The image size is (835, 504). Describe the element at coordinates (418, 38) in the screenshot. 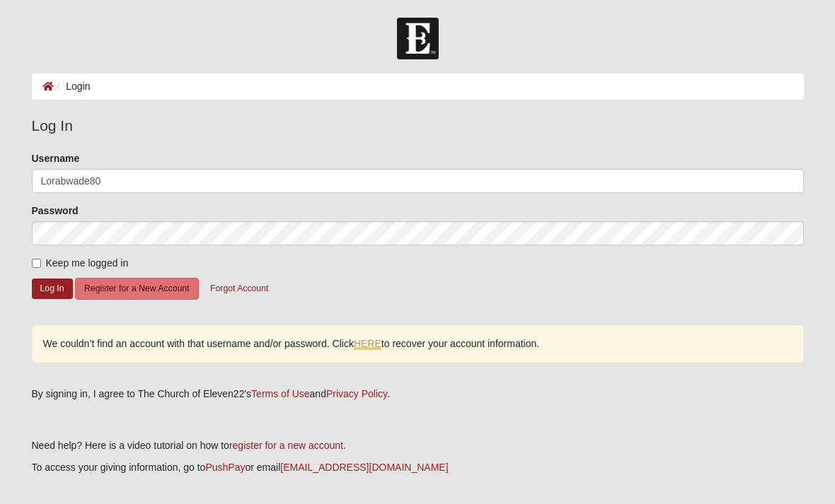

I see `img: Church of Eleven22 Logo` at that location.